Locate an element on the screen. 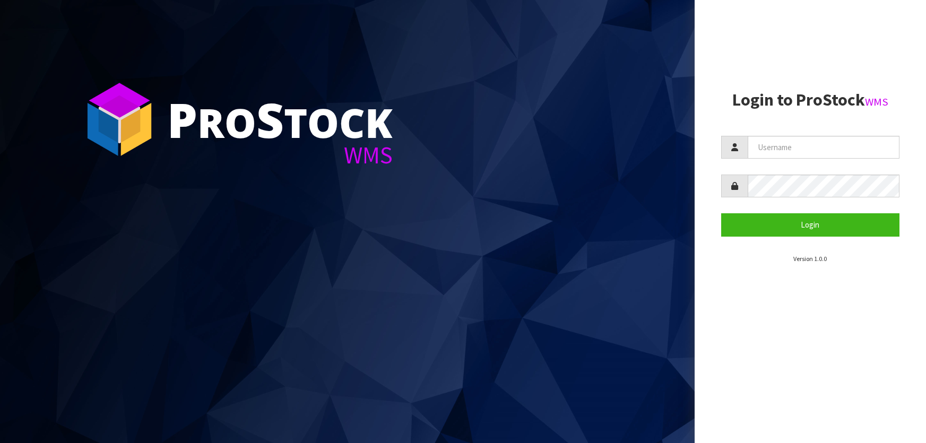 This screenshot has width=926, height=443. img: ProStock Cube is located at coordinates (119, 119).